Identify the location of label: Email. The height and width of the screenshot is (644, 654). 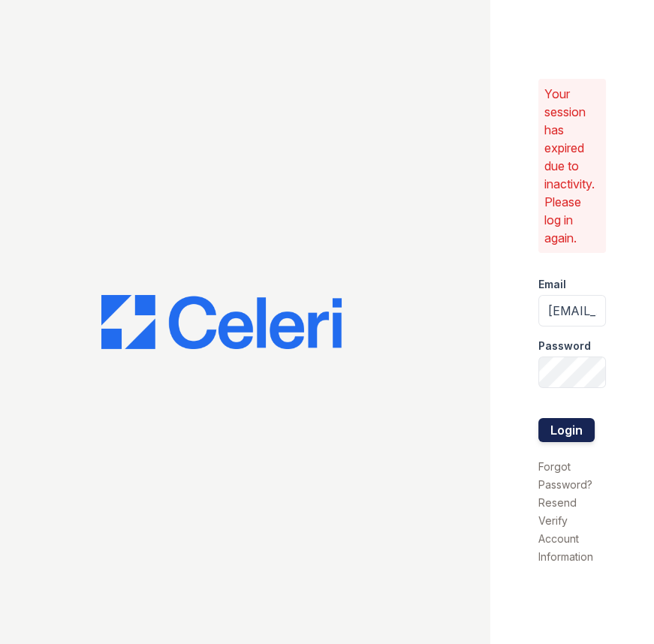
(552, 284).